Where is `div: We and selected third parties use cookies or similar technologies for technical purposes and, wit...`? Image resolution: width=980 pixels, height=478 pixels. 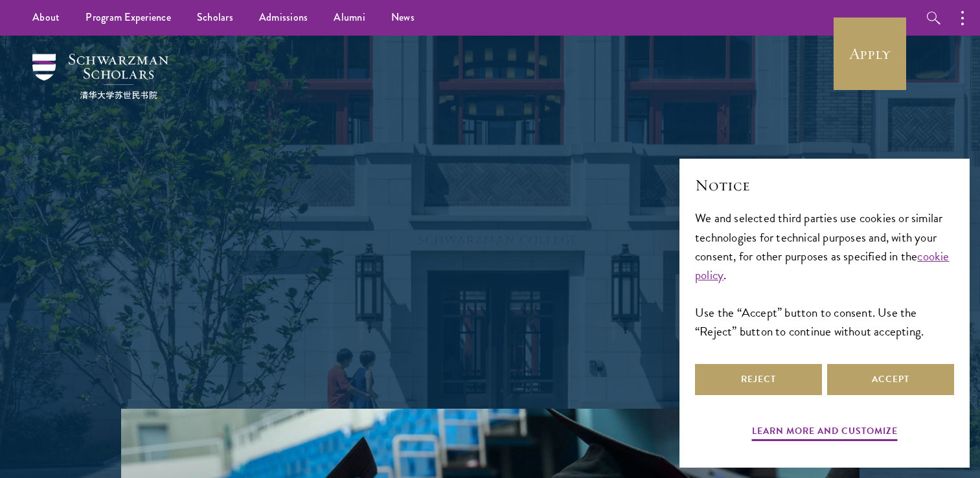
div: We and selected third parties use cookies or similar technologies for technical purposes and, wit... is located at coordinates (825, 274).